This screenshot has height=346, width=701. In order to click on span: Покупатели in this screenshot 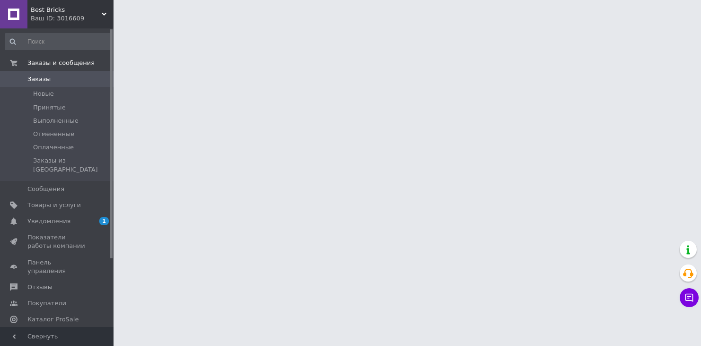, I will do `click(47, 303)`.